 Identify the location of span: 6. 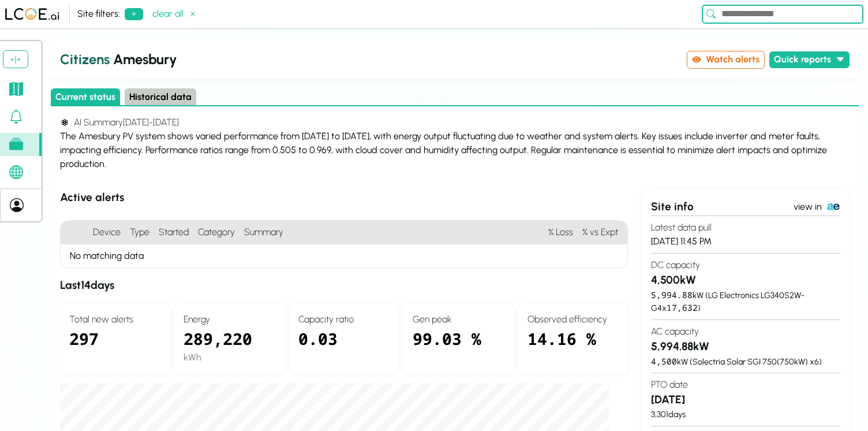
(817, 362).